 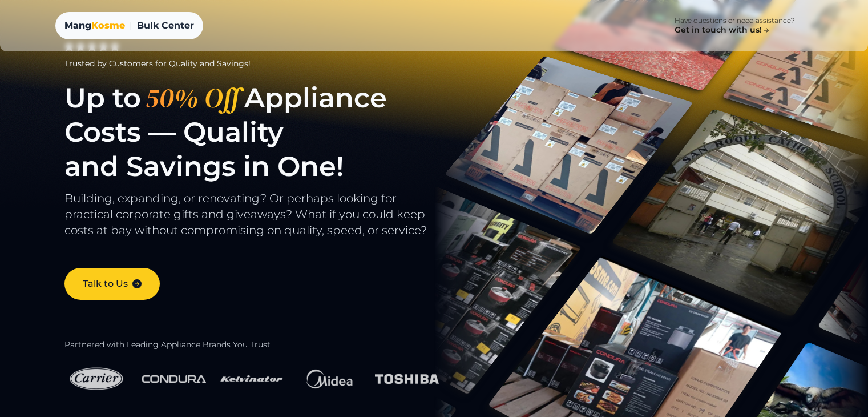 I want to click on img: Carrier Logo, so click(x=97, y=379).